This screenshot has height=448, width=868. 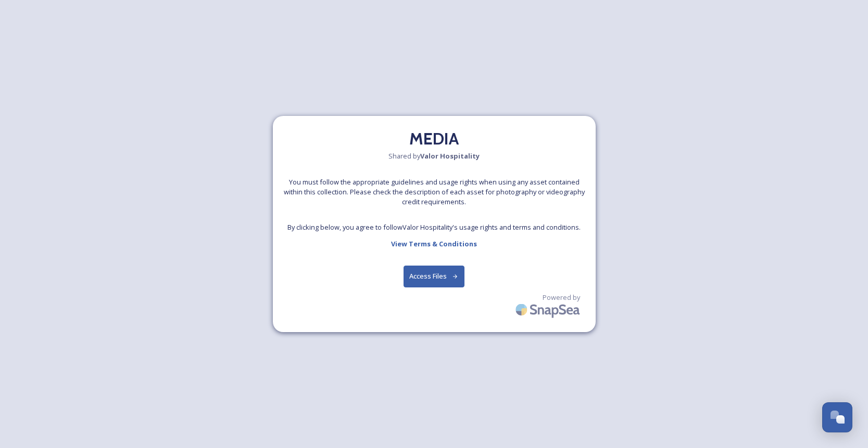 I want to click on span: Powered by, so click(x=561, y=298).